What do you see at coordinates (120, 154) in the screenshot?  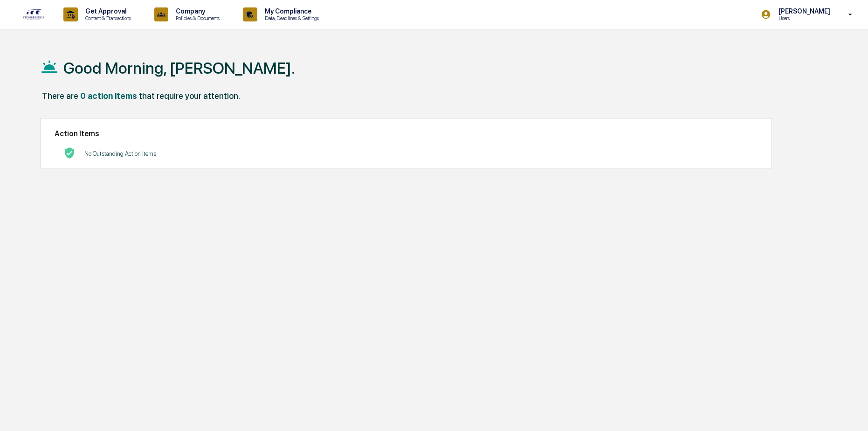 I see `p: No Outstanding Action Items` at bounding box center [120, 154].